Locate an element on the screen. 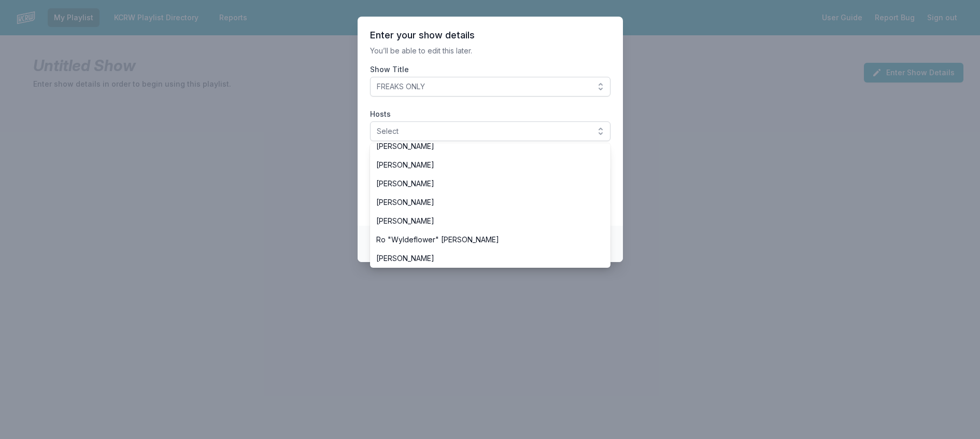 The image size is (980, 439). label: Show Title is located at coordinates (491, 70).